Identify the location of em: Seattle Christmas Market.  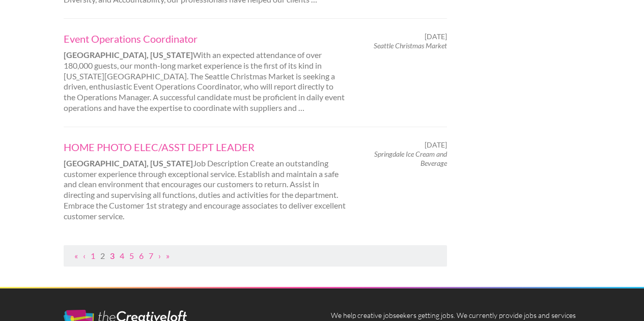
(410, 45).